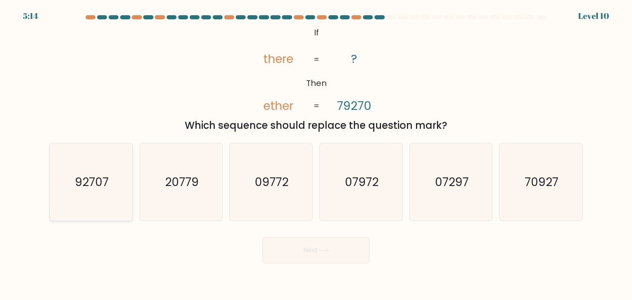 The width and height of the screenshot is (632, 300). I want to click on tspan: ether, so click(278, 106).